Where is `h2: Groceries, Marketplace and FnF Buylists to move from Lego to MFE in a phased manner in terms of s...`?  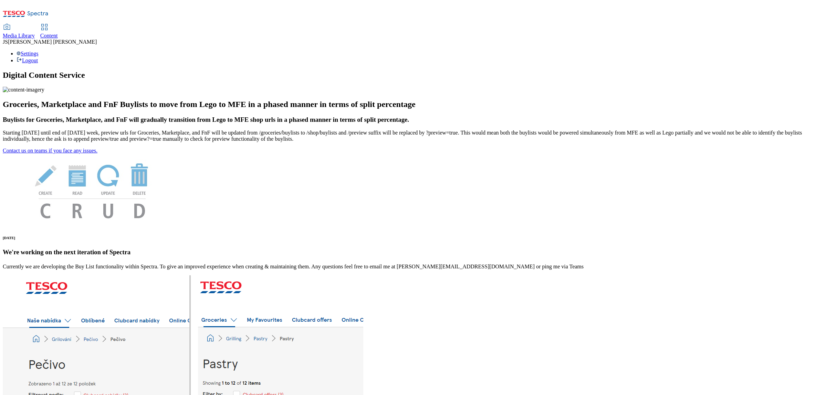
h2: Groceries, Marketplace and FnF Buylists to move from Lego to MFE in a phased manner in terms of s... is located at coordinates (407, 104).